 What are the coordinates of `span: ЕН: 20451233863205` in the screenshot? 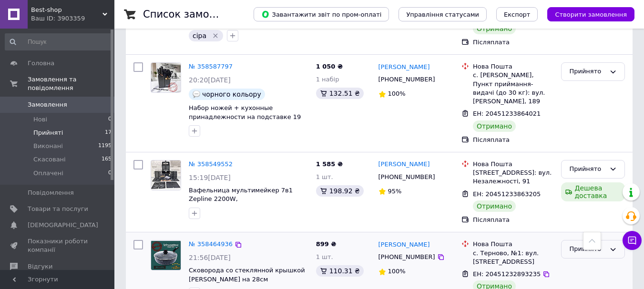 It's located at (507, 194).